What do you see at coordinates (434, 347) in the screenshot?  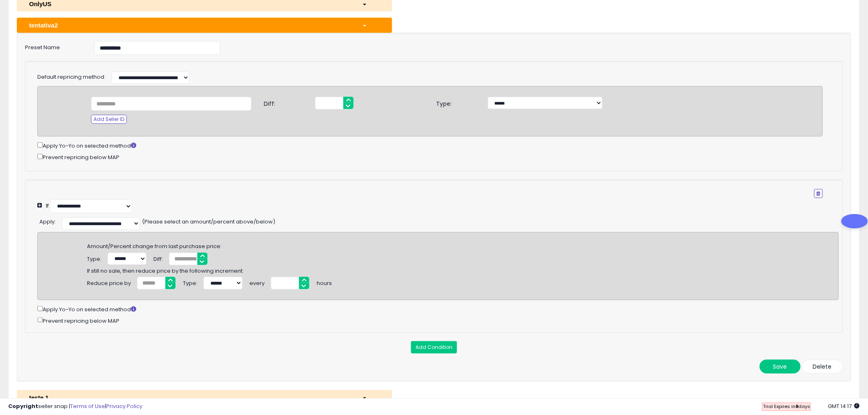 I see `button: Add Condition` at bounding box center [434, 347].